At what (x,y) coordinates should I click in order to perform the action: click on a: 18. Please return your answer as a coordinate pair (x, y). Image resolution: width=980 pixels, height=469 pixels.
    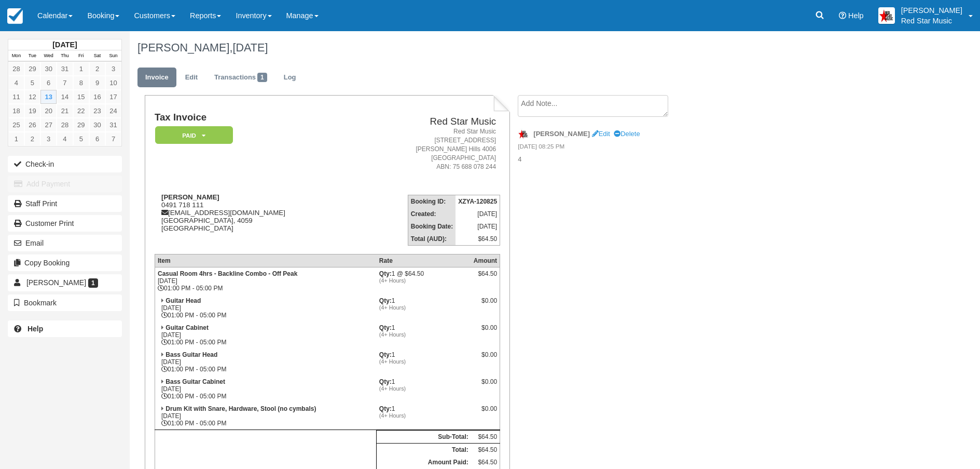
    Looking at the image, I should click on (16, 111).